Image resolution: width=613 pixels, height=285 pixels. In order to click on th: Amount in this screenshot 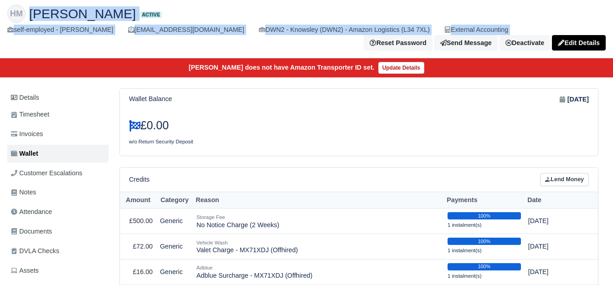, I will do `click(138, 200)`.